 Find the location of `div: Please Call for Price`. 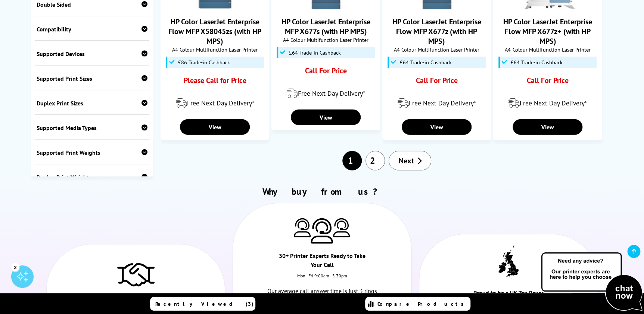

div: Please Call for Price is located at coordinates (215, 82).